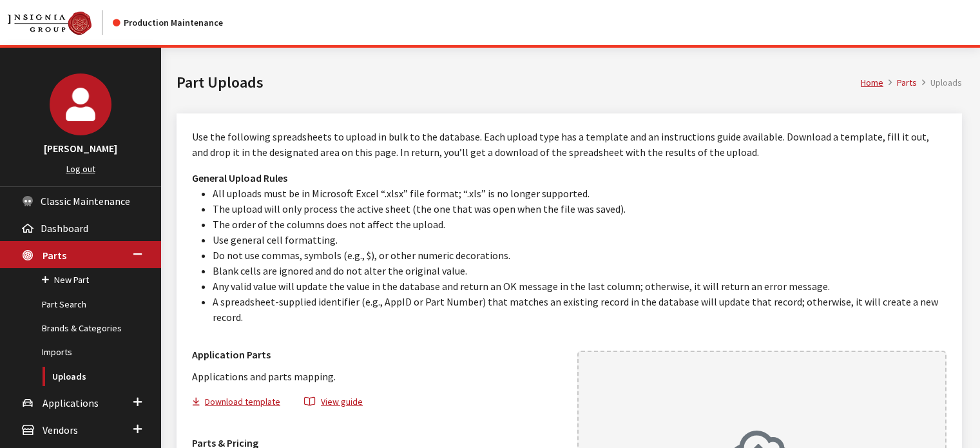 This screenshot has width=980, height=448. I want to click on h1: Part Uploads, so click(518, 83).